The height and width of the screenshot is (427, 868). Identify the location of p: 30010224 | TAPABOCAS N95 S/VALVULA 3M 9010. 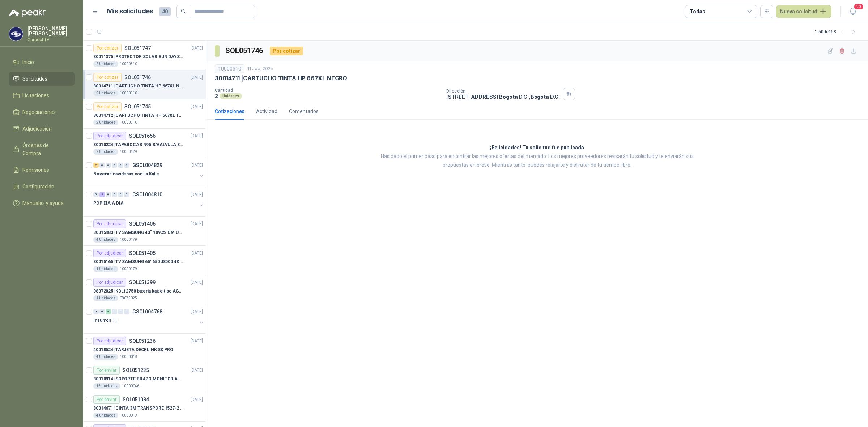
(138, 145).